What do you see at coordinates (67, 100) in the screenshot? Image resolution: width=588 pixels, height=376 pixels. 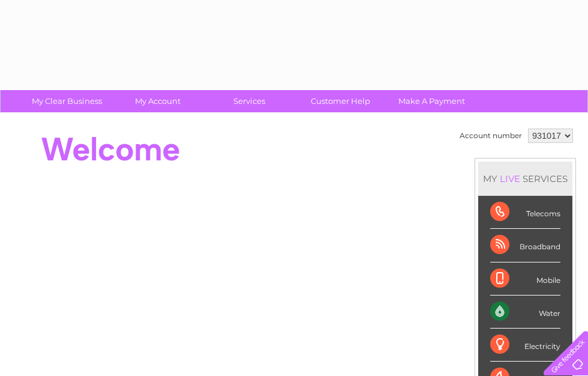 I see `a: My Clear Business` at bounding box center [67, 100].